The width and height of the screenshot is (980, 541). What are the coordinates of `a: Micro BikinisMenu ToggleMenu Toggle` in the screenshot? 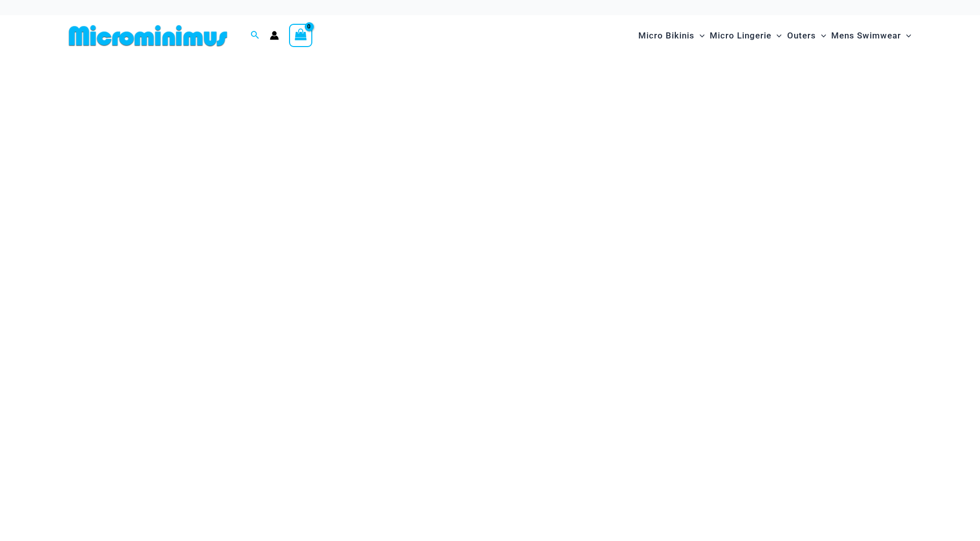 It's located at (671, 35).